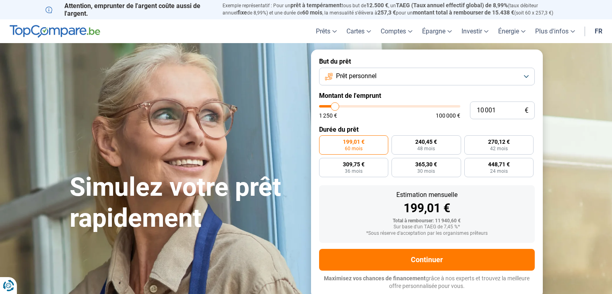 The height and width of the screenshot is (294, 612). What do you see at coordinates (426, 142) in the screenshot?
I see `span: 240,45 €` at bounding box center [426, 142].